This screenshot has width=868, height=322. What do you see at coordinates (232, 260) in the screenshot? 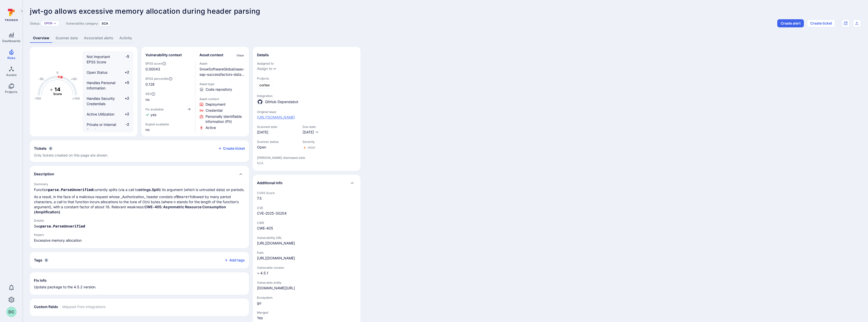
I see `button: Add tags` at bounding box center [232, 260].